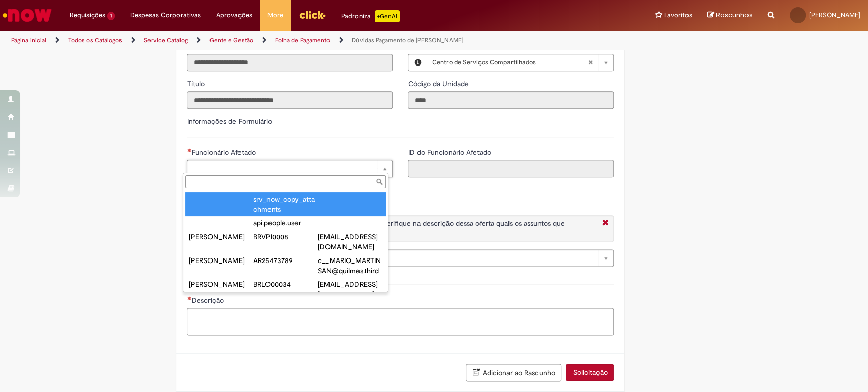  What do you see at coordinates (286, 242) in the screenshot?
I see `ul: Funcionário Afetado` at bounding box center [286, 242].